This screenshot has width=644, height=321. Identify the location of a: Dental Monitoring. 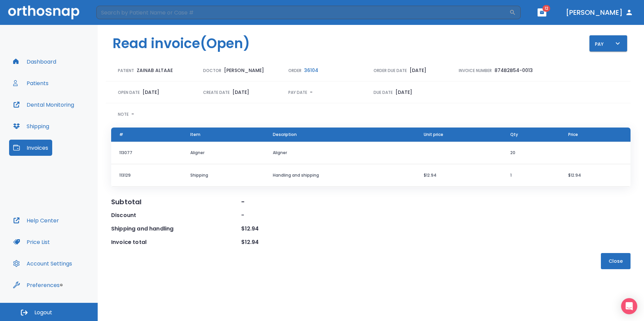
(43, 105).